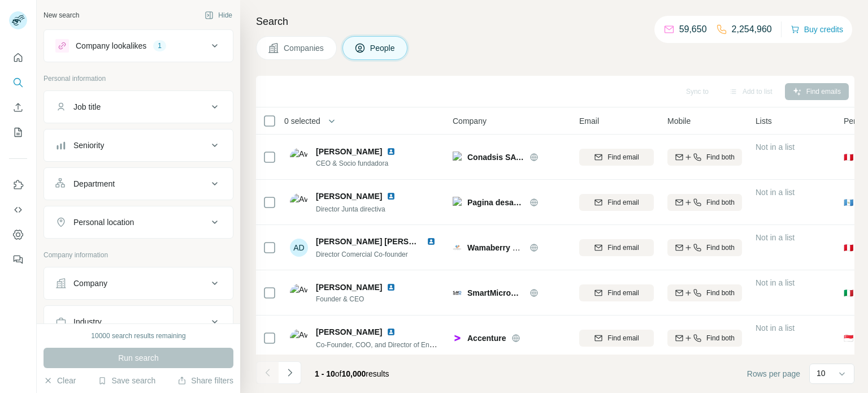 This screenshot has width=868, height=393. Describe the element at coordinates (139, 283) in the screenshot. I see `button: Company` at that location.